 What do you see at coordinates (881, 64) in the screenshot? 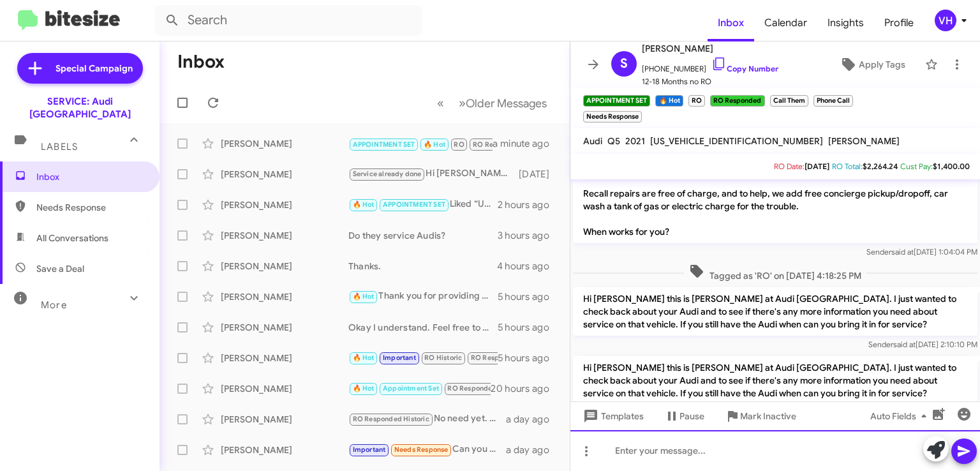
I see `span: Apply Tags` at bounding box center [881, 64].